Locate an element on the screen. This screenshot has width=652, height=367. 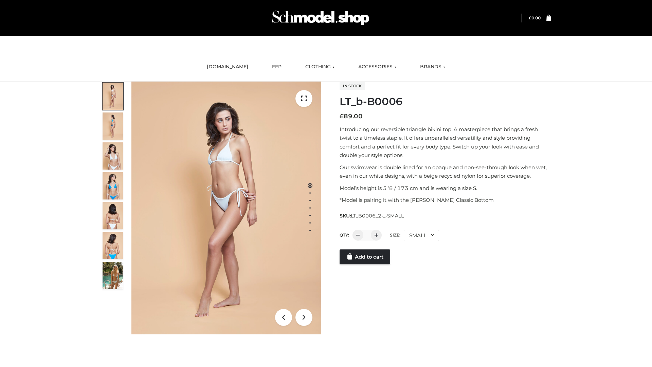
img: ArielClassicBikiniTop_CloudNine_AzureSky_OW114ECO_3-scaled.jpg is located at coordinates (113, 156).